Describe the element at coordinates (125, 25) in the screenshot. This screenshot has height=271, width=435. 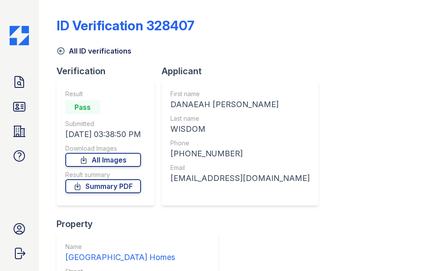
I see `div: ID Verification 328407` at that location.